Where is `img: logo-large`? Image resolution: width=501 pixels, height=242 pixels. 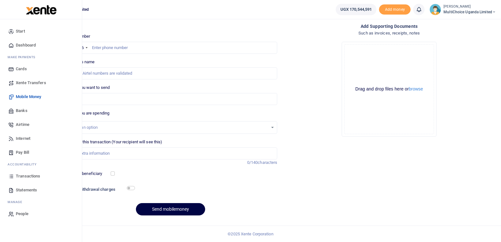
img: logo-large is located at coordinates (41, 10).